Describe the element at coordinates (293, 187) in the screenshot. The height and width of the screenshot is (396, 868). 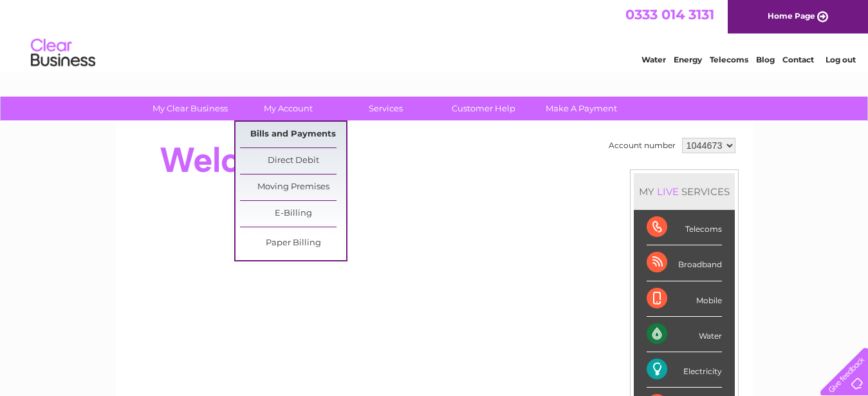
I see `a: Moving Premises` at that location.